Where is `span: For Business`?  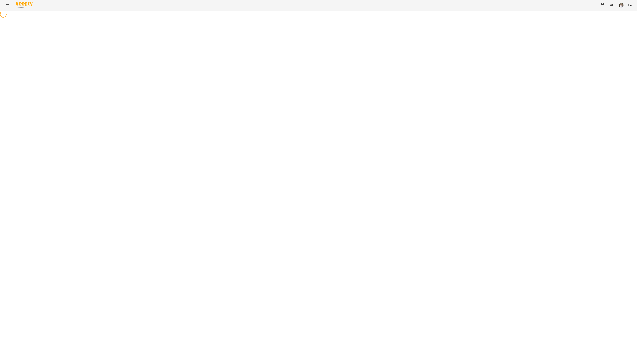
span: For Business is located at coordinates (24, 8).